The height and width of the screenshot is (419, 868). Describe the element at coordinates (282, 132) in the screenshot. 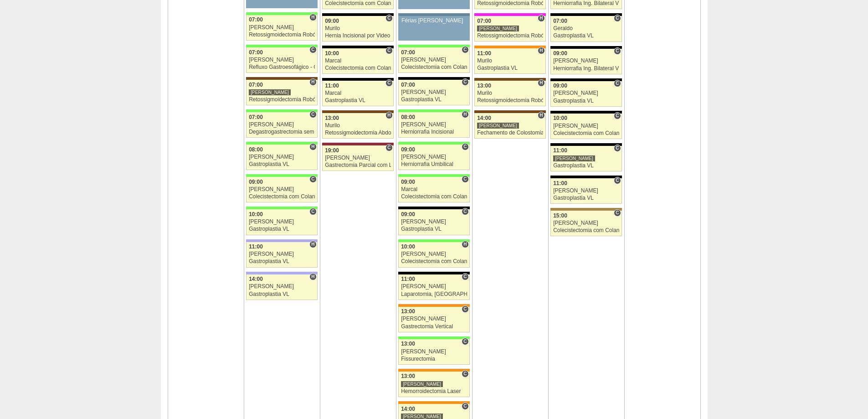

I see `div: Degastrogastrectomia sem vago` at that location.